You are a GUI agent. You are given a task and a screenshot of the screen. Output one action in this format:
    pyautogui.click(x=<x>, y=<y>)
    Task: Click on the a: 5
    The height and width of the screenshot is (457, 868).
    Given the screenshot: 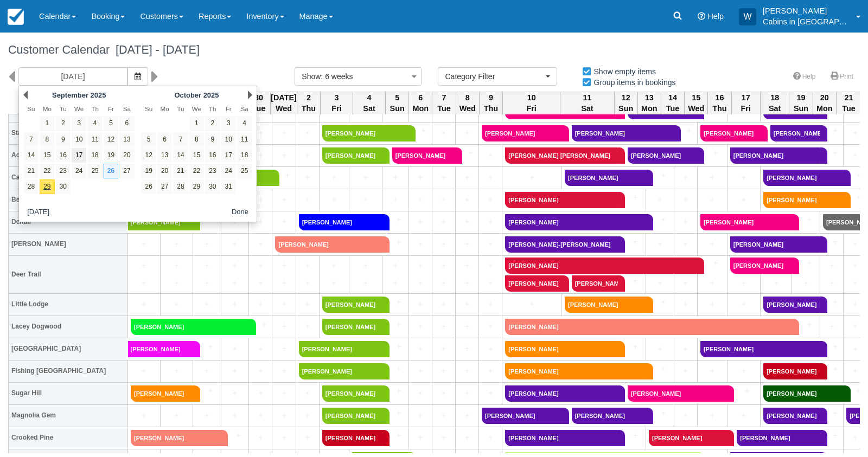 What is the action you would take?
    pyautogui.click(x=148, y=139)
    